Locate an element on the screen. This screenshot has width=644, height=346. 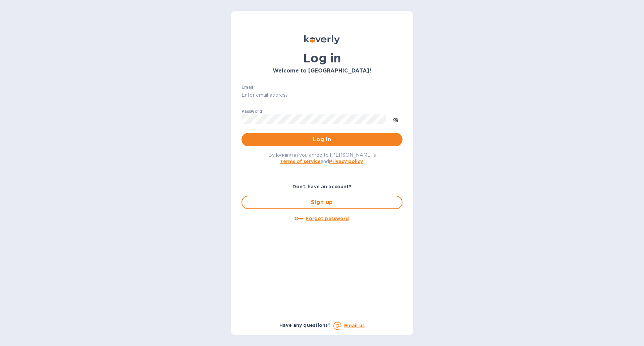
b: Don't have an account? is located at coordinates (322, 187).